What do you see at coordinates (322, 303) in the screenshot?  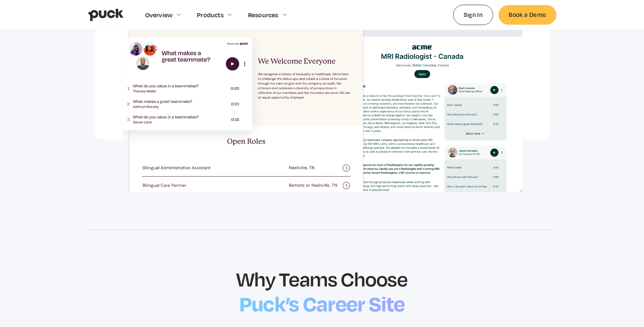 I see `h2: Puck’s Career Site` at bounding box center [322, 303].